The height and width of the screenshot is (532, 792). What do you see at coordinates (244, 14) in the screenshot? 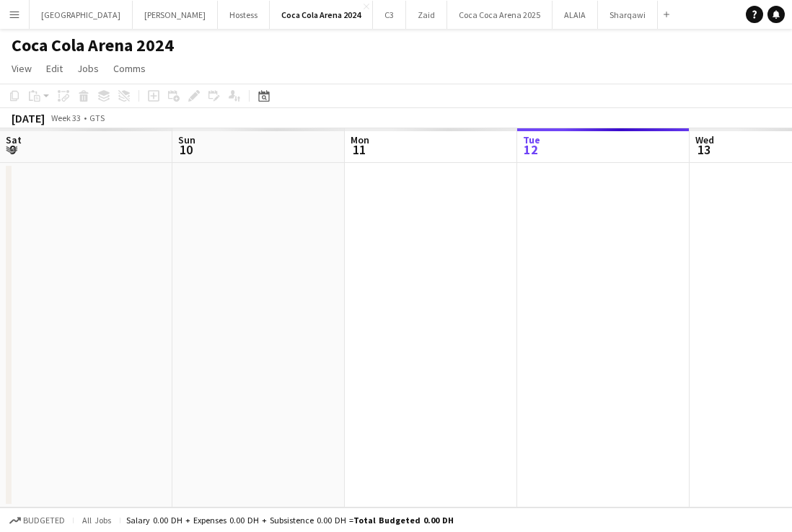
I see `button: Hostess` at bounding box center [244, 14].